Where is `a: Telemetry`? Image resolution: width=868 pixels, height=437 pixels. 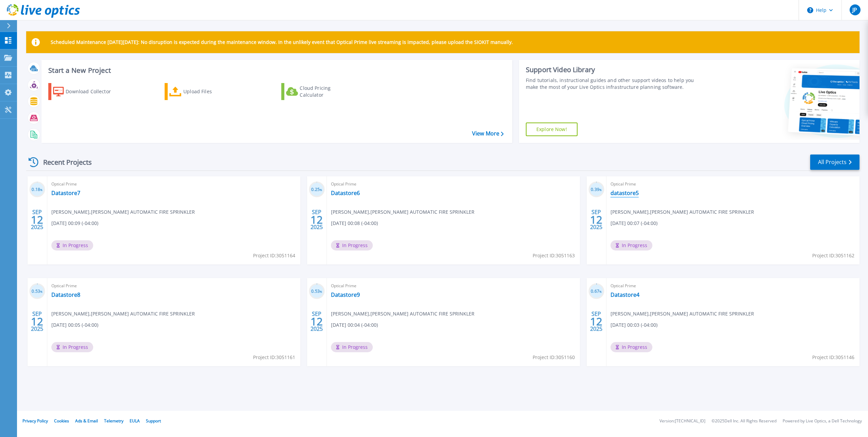
a: Telemetry is located at coordinates (114, 421).